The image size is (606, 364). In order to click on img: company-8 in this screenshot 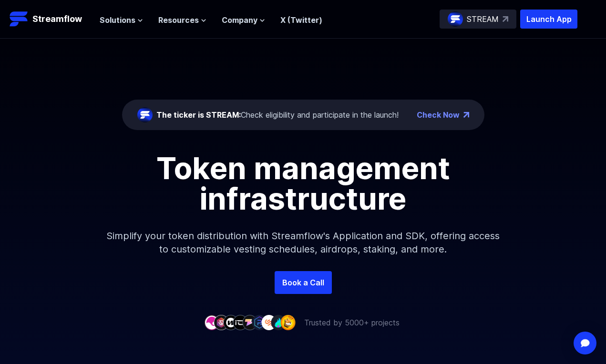, I will do `click(278, 322)`.